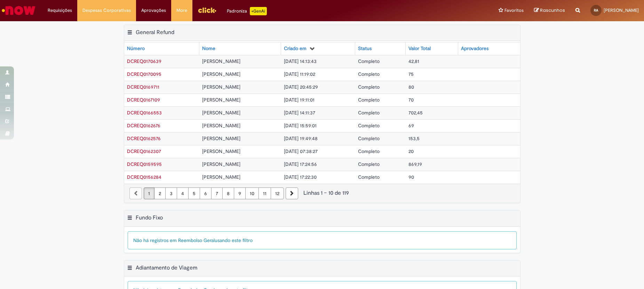  I want to click on span: DCREQ0156284, so click(144, 177).